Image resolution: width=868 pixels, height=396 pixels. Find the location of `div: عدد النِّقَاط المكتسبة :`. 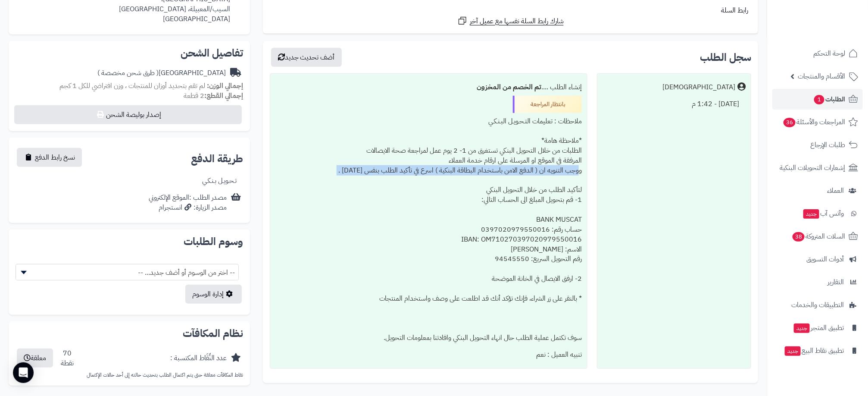

div: عدد النِّقَاط المكتسبة : is located at coordinates (198, 358).